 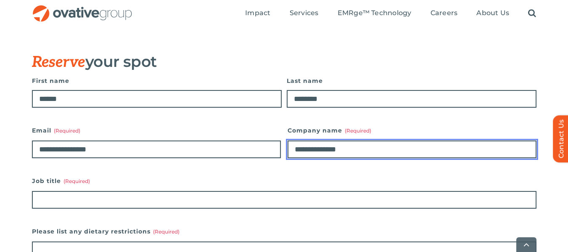 I want to click on a: EMRge™ Technology, so click(x=375, y=13).